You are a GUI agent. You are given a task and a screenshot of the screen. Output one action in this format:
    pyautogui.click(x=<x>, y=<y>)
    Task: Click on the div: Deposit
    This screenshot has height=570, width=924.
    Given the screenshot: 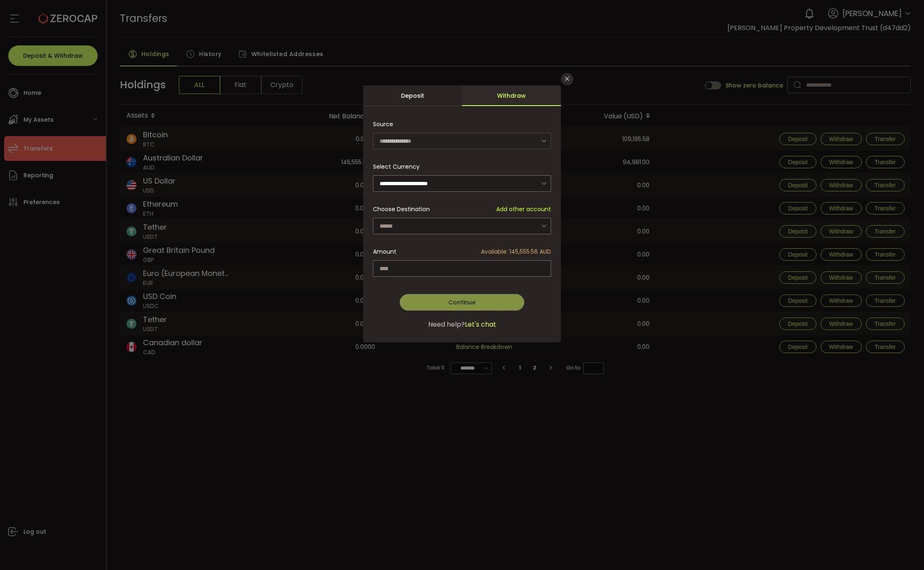 What is the action you would take?
    pyautogui.click(x=412, y=96)
    